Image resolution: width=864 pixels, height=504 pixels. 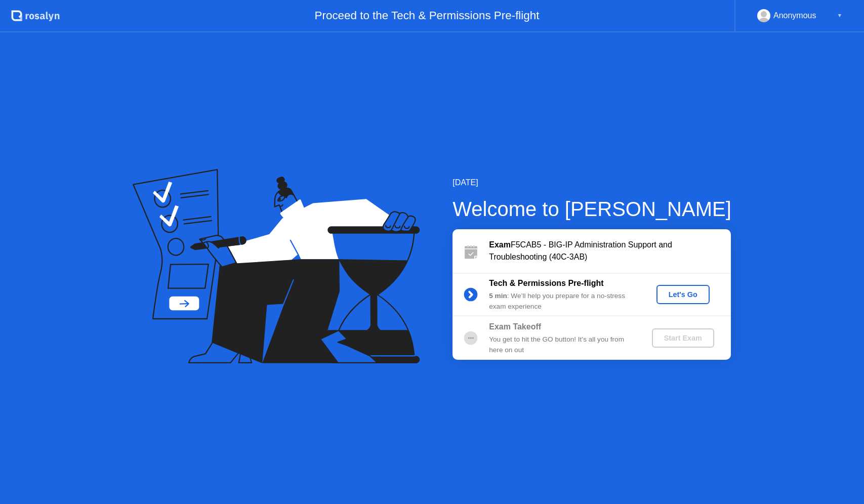 What do you see at coordinates (683, 294) in the screenshot?
I see `button: Let's Go` at bounding box center [683, 294].